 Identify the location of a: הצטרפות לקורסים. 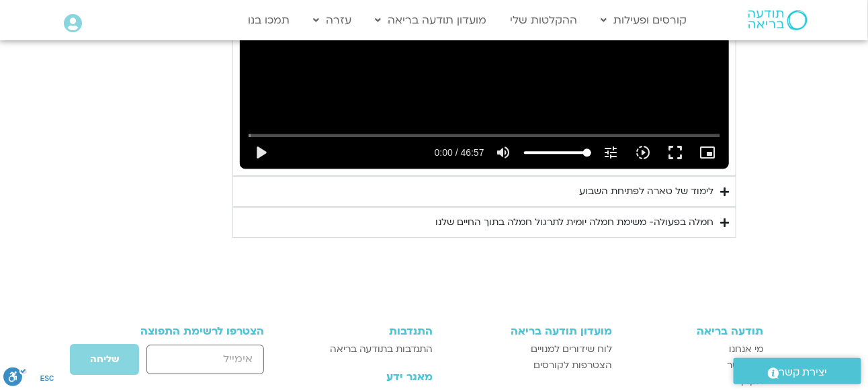
(529, 366).